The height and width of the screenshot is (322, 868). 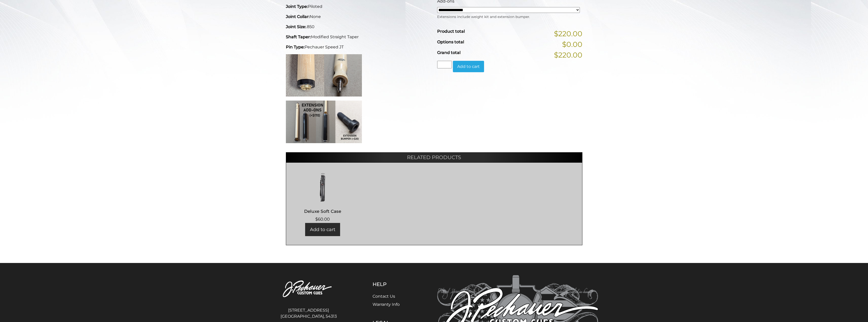 What do you see at coordinates (323, 229) in the screenshot?
I see `a: Add to cart: “Deluxe Soft Case”` at bounding box center [323, 229].